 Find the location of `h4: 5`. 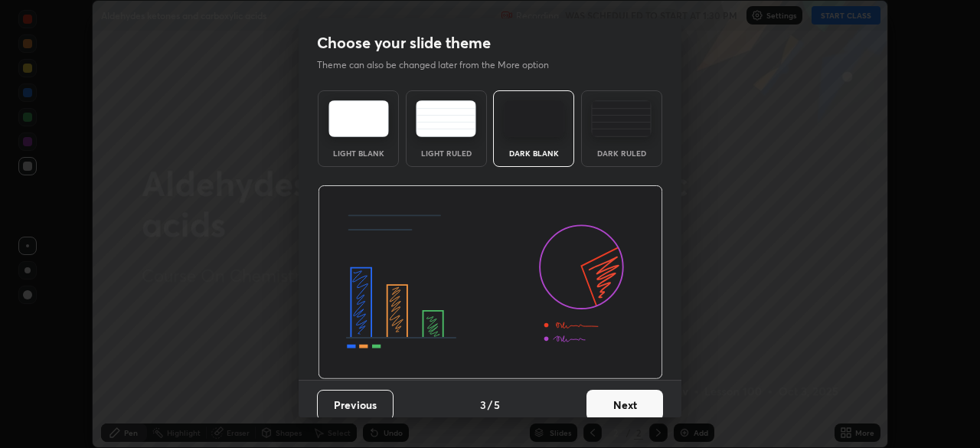

h4: 5 is located at coordinates (497, 405).